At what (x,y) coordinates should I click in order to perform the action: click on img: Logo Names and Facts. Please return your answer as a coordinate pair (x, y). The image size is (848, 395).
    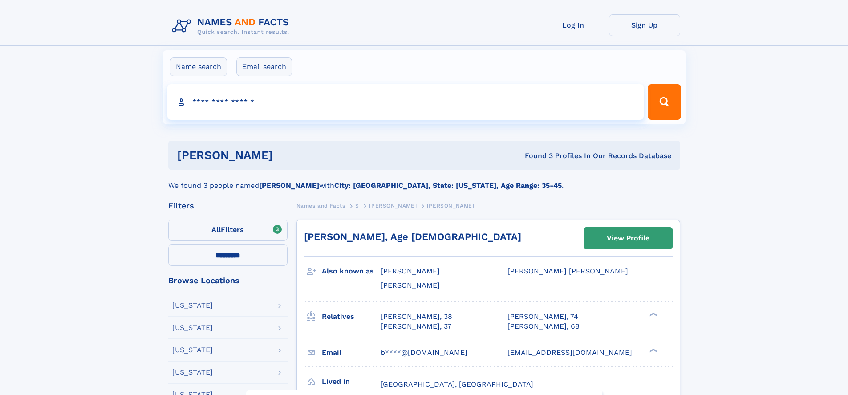
    Looking at the image, I should click on (232, 26).